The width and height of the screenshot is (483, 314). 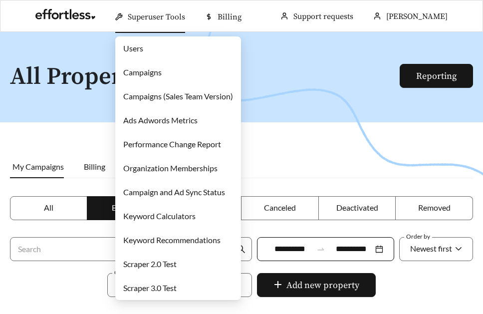 What do you see at coordinates (431, 248) in the screenshot?
I see `span: Newest first` at bounding box center [431, 248].